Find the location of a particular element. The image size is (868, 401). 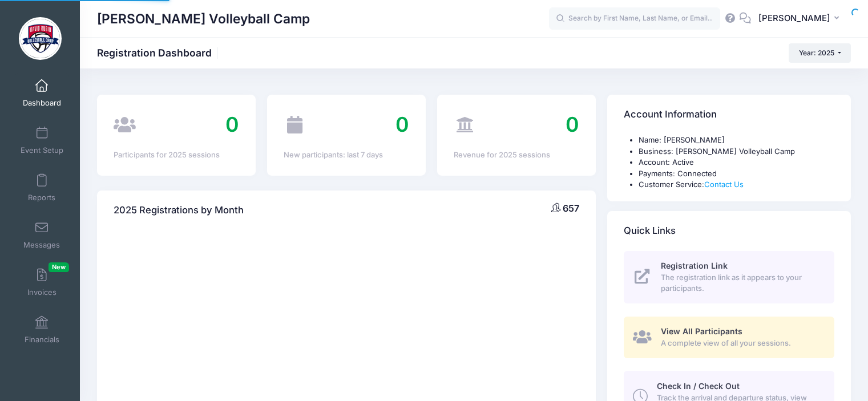

span: Dashboard is located at coordinates (42, 103).